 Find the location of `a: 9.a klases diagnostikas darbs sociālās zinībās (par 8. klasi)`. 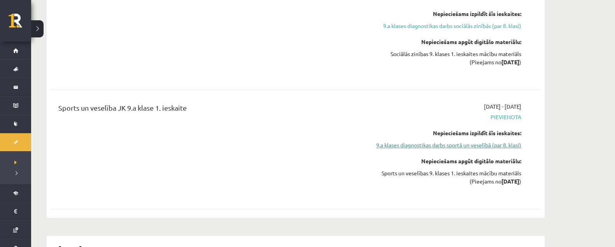

a: 9.a klases diagnostikas darbs sociālās zinībās (par 8. klasi) is located at coordinates (448, 26).